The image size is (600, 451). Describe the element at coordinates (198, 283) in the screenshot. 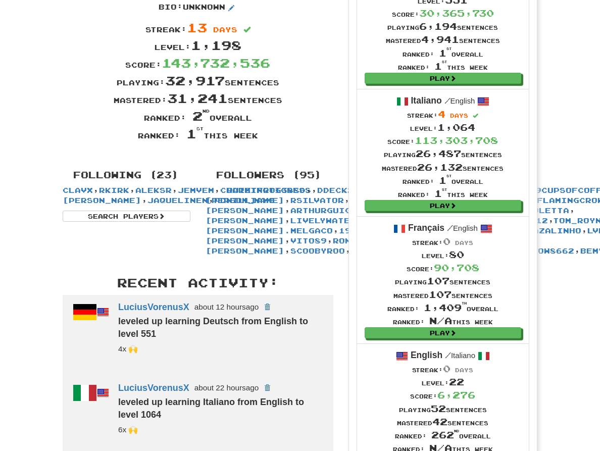

I see `h3: Recent Activity:` at that location.